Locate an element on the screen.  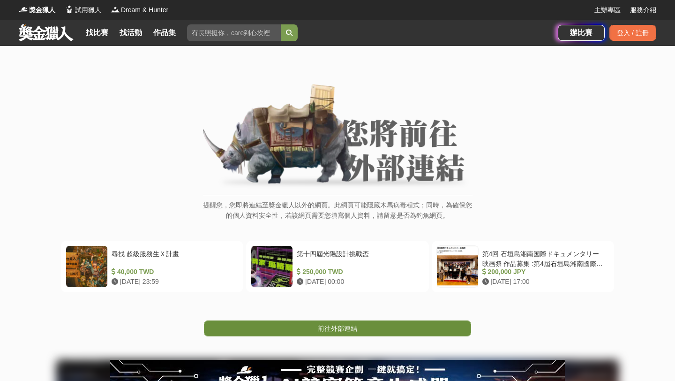
a: Logo試用獵人 is located at coordinates (83, 10).